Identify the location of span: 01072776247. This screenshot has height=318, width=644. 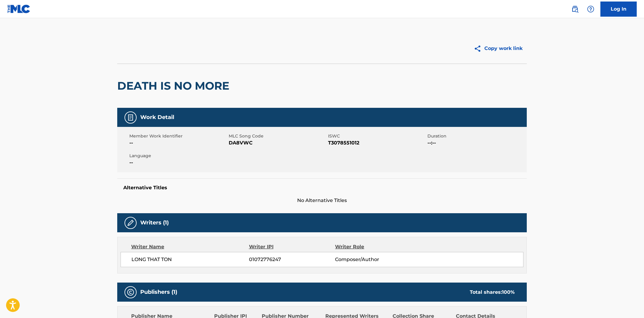
(292, 260).